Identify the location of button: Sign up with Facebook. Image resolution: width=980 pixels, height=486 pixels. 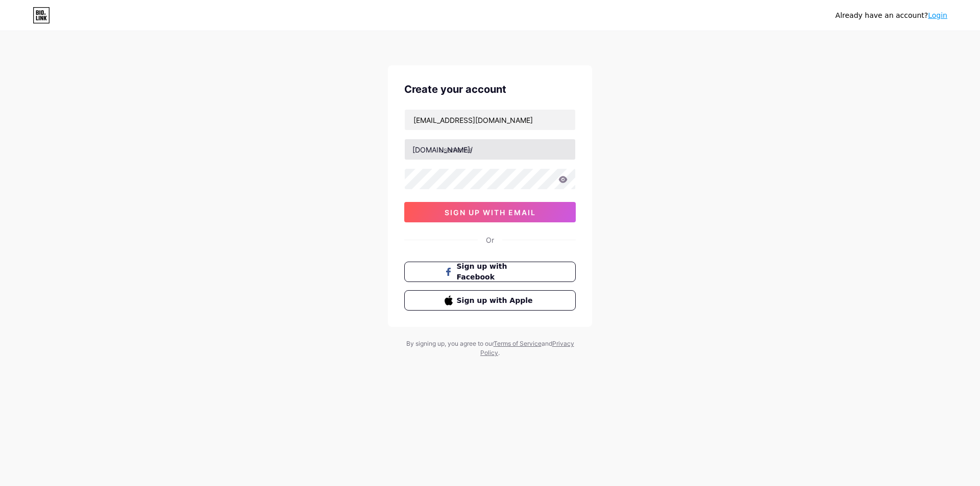
(490, 272).